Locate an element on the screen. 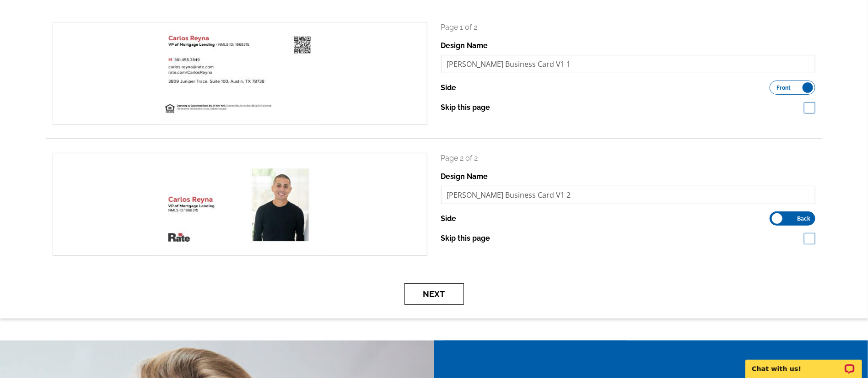 The image size is (868, 378). p: Page 2 of 2 is located at coordinates (628, 158).